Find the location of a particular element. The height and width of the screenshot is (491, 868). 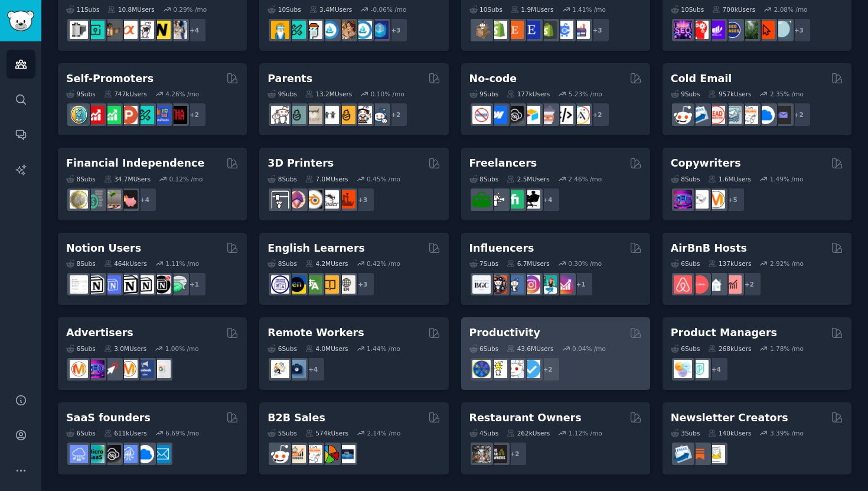

img: notioncreations is located at coordinates (95, 284).